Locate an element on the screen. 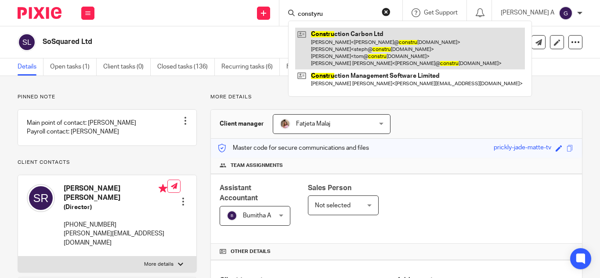 The height and width of the screenshot is (278, 600). span: Sales Person is located at coordinates (329, 188).